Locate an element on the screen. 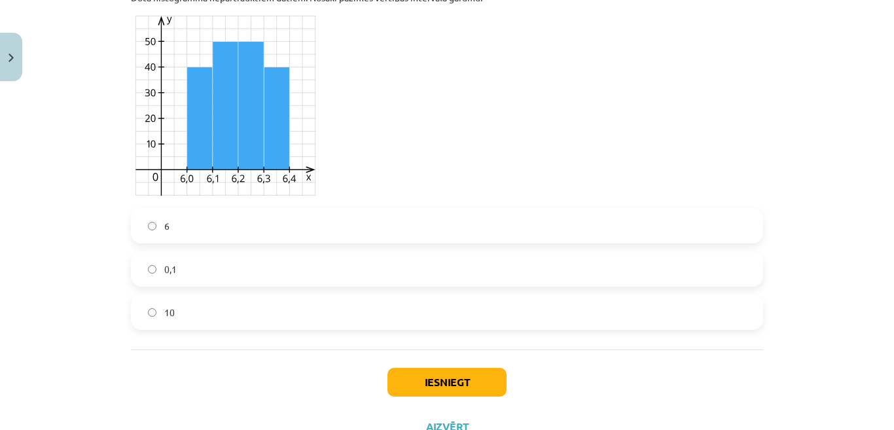  span: 6 is located at coordinates (167, 226).